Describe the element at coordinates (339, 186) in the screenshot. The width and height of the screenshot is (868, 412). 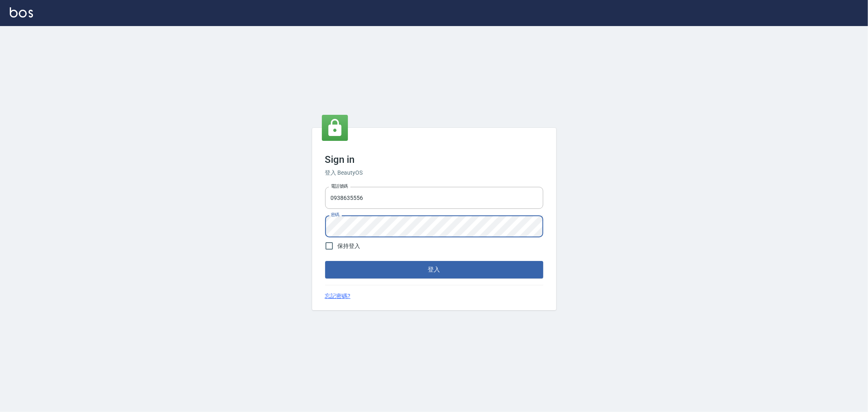
I see `label: 電話號碼` at that location.